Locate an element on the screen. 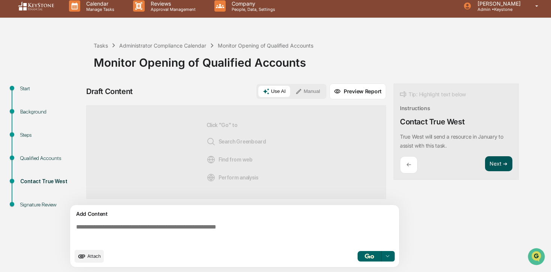 The width and height of the screenshot is (551, 272). span: Find from web is located at coordinates (229, 160).